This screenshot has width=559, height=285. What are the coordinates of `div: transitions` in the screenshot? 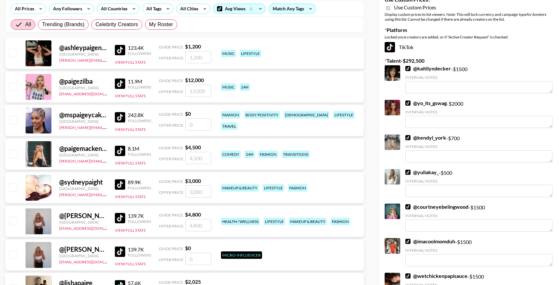 It's located at (296, 154).